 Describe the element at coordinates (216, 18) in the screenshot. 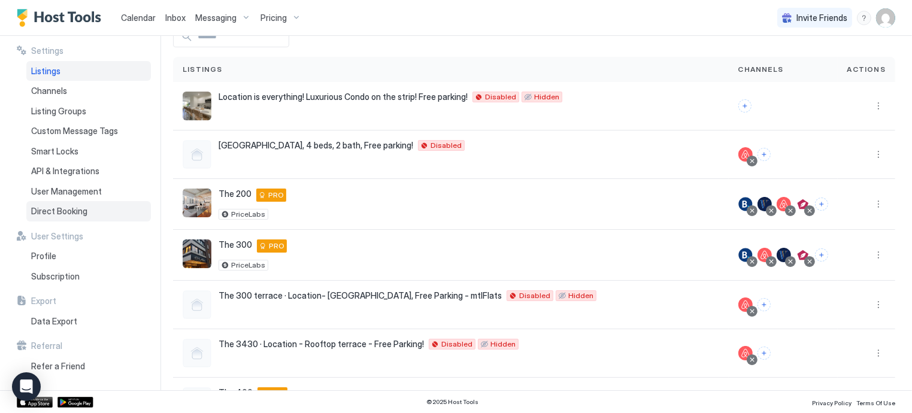

I see `span: Messaging` at that location.